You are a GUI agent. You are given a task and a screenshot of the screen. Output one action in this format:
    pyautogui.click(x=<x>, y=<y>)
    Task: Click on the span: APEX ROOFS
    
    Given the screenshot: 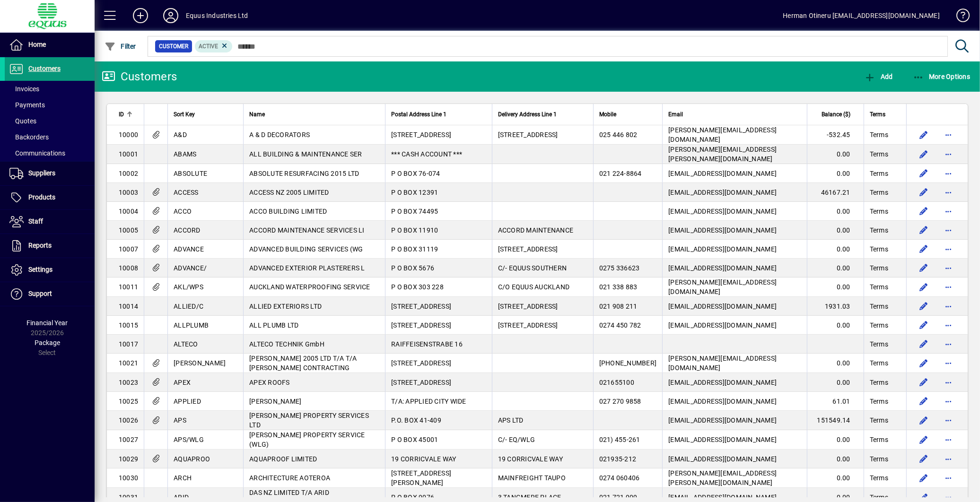 What is the action you would take?
    pyautogui.click(x=270, y=383)
    